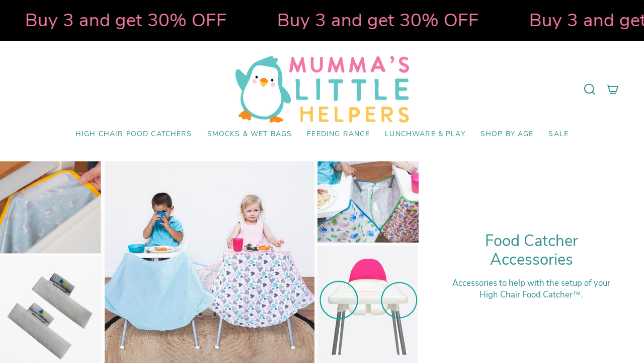 This screenshot has width=644, height=363. Describe the element at coordinates (532, 250) in the screenshot. I see `h1: Food Catcher Accessories` at that location.